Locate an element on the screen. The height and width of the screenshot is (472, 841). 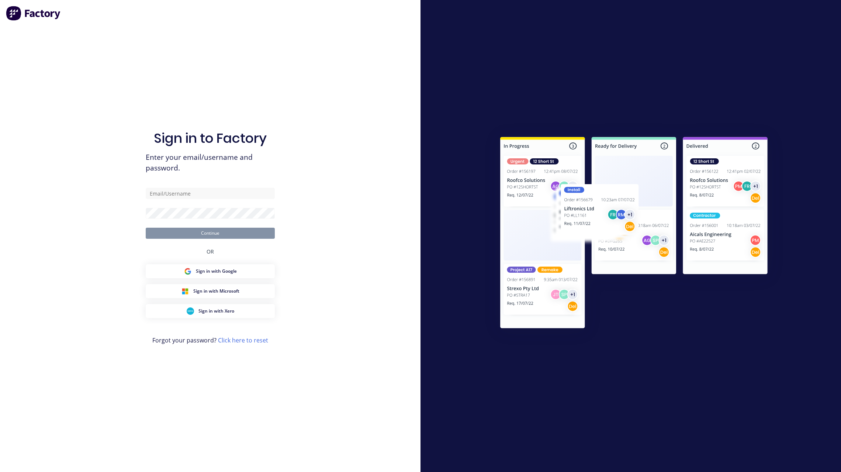
img: Google Sign in is located at coordinates (188, 271).